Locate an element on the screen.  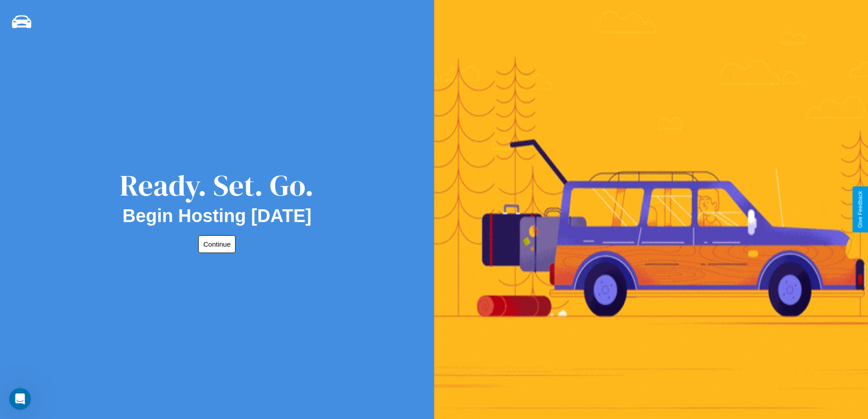
button: Continue is located at coordinates (217, 244).